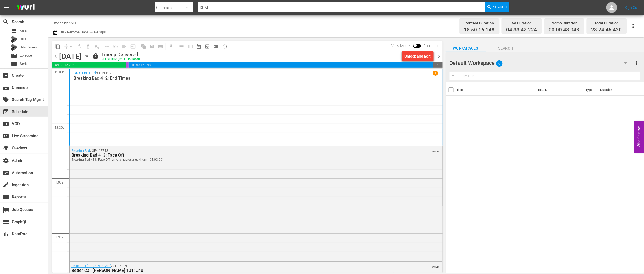 This screenshot has height=274, width=644. Describe the element at coordinates (6, 210) in the screenshot. I see `span: Job Queues` at that location.